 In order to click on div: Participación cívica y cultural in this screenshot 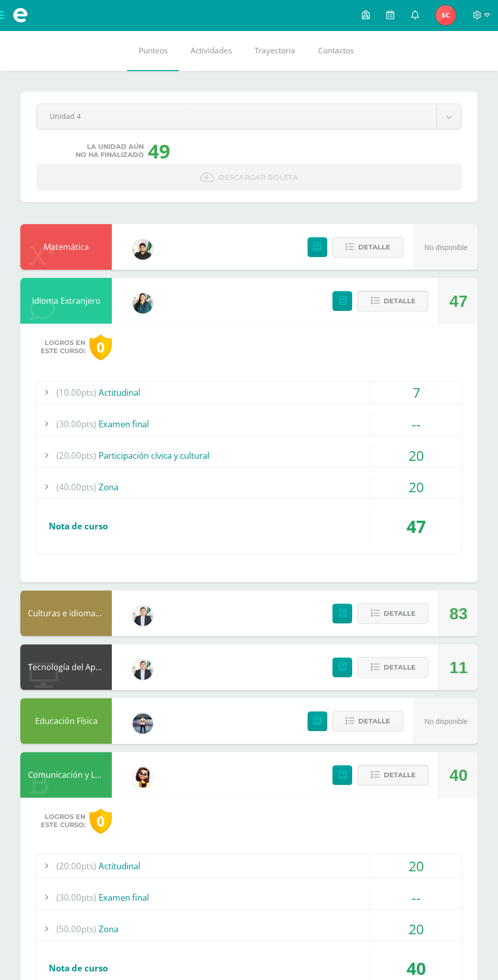, I will do `click(249, 455)`.